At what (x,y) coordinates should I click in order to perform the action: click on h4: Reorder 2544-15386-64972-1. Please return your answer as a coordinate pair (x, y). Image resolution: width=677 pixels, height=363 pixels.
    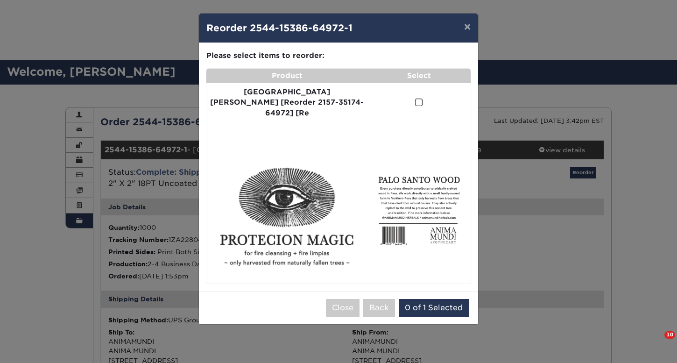
    Looking at the image, I should click on (339, 28).